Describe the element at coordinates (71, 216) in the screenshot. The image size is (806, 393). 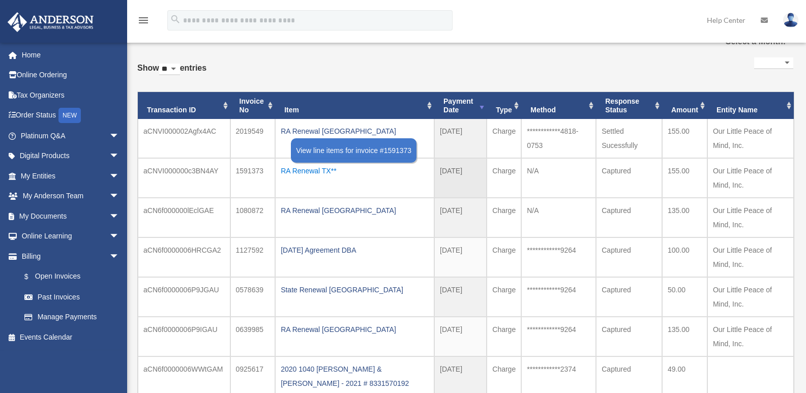
I see `a: My Documentsarrow_drop_down` at that location.